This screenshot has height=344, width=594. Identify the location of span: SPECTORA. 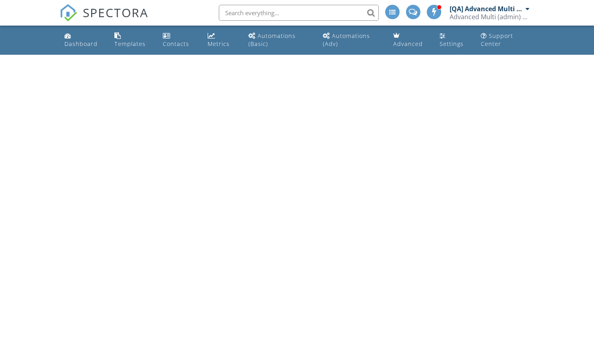
(116, 12).